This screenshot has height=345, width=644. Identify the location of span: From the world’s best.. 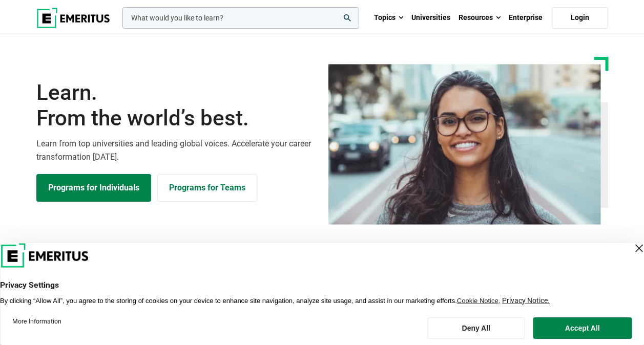
(176, 118).